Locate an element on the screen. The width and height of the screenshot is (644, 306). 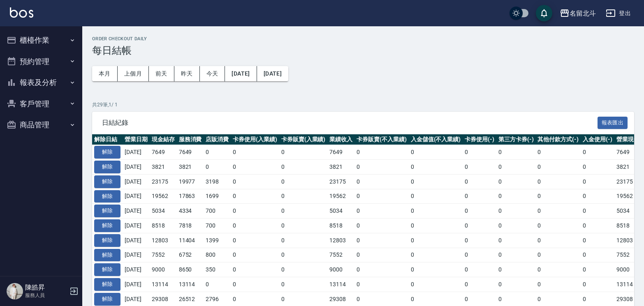
button: 前天 is located at coordinates (161, 74).